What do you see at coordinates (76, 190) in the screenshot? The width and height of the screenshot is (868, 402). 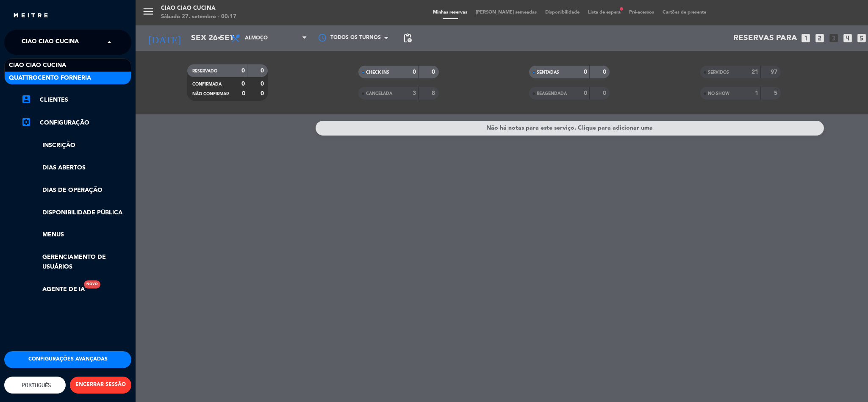 I see `a: Dias de Operação` at bounding box center [76, 190].